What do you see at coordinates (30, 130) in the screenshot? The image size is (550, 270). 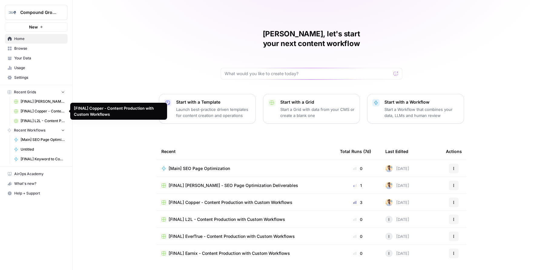 I see `span: Recent Workflows` at bounding box center [30, 130].